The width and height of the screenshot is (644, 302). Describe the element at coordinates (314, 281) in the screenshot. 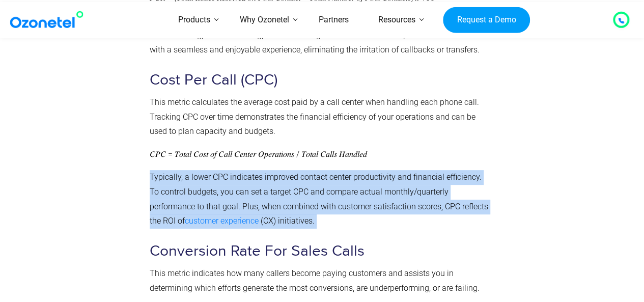

I see `span: This metric indicates how many callers become paying customers and assists you in determining whi...` at that location.